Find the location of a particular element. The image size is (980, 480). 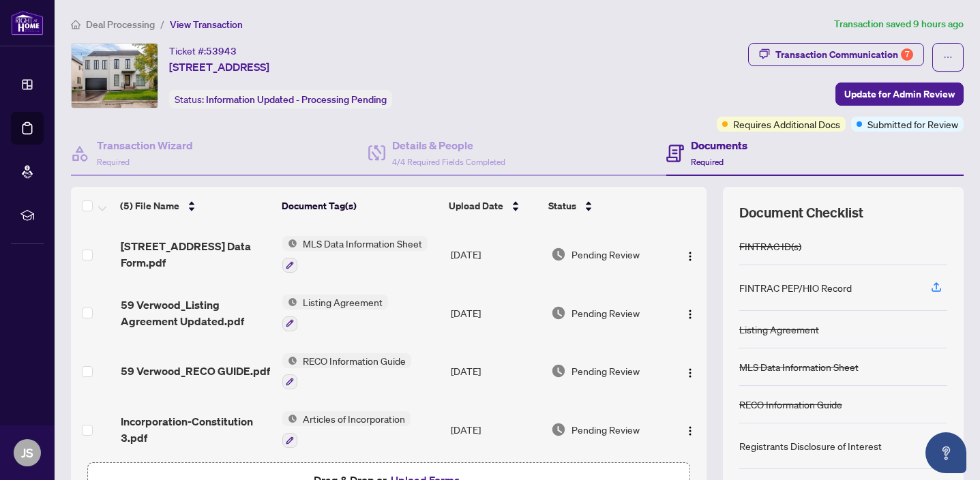

span: 4/4 Required Fields Completed is located at coordinates (449, 162).